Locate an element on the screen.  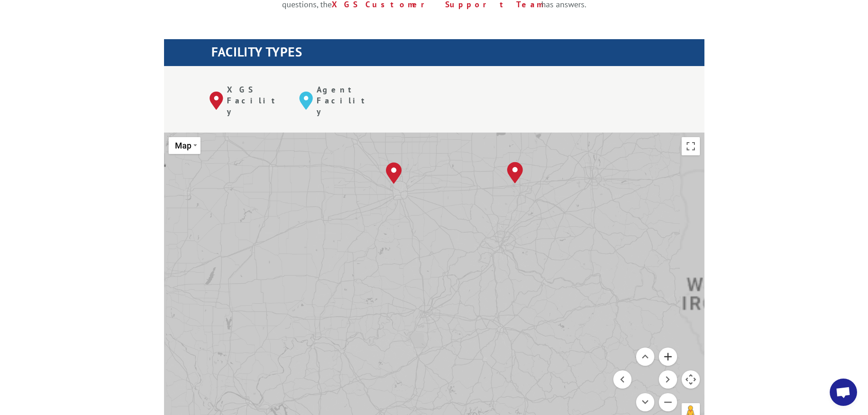
button: Move down is located at coordinates (646, 402).